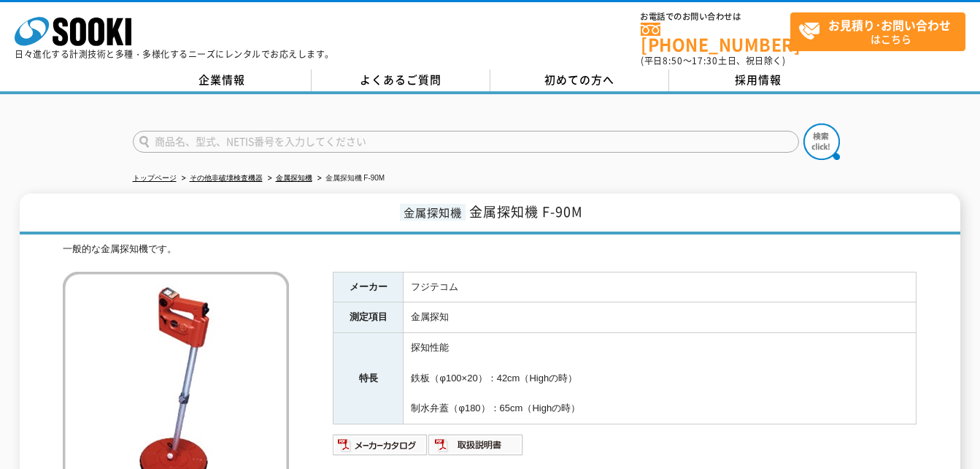  Describe the element at coordinates (476, 444) in the screenshot. I see `img: 取扱説明書` at that location.